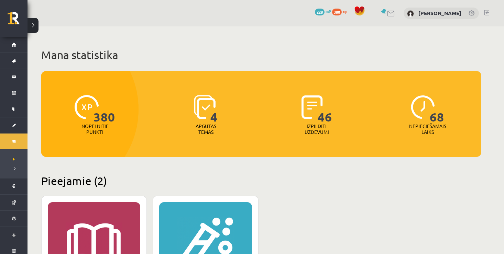  I want to click on p: Apgūtās tēmas, so click(206, 129).